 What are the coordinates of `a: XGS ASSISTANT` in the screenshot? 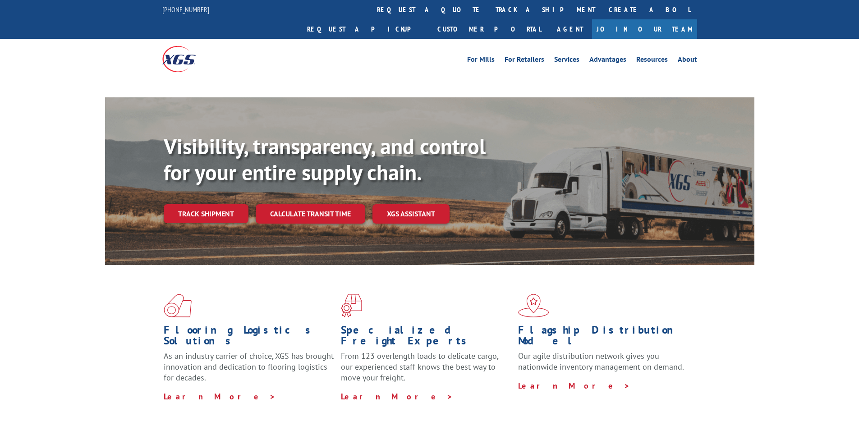 It's located at (411, 214).